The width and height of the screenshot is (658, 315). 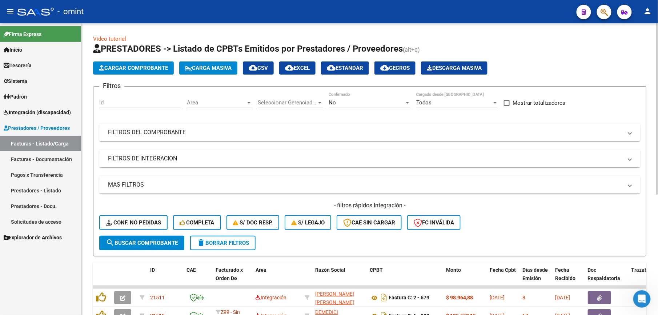 I want to click on datatable-header-cell: CAE, so click(x=198, y=278).